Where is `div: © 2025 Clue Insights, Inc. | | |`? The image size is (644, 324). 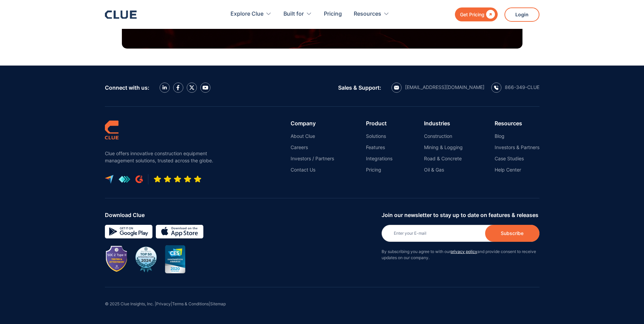
div: © 2025 Clue Insights, Inc. | | | is located at coordinates (322, 306).